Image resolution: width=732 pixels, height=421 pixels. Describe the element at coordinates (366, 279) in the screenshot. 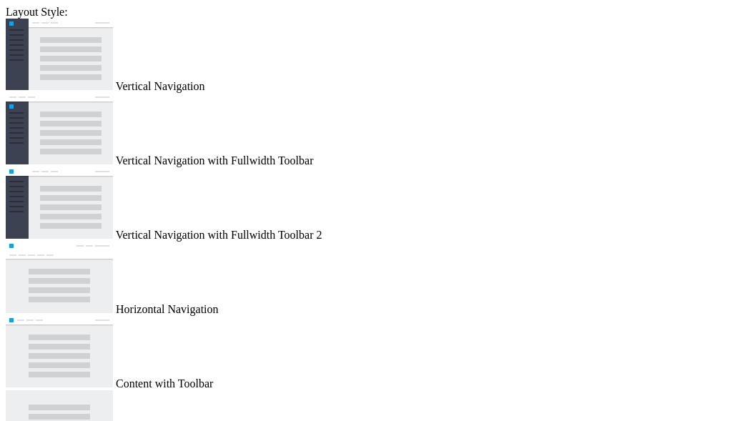

I see `md-radio-button: Horizontal Navigation` at that location.